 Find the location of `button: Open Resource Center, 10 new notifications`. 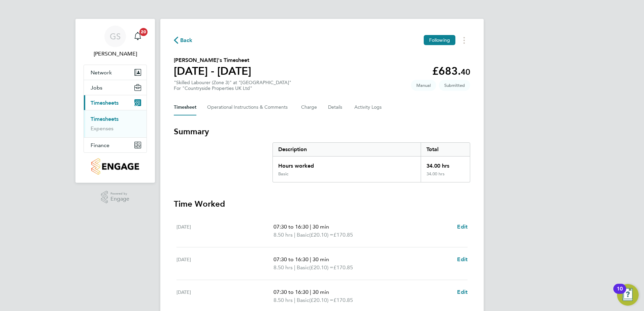

button: Open Resource Center, 10 new notifications is located at coordinates (628, 295).